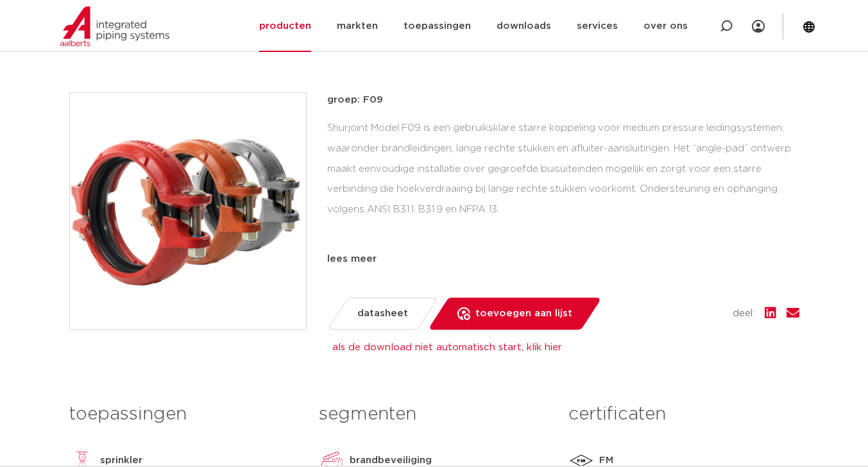 This screenshot has height=467, width=868. What do you see at coordinates (563, 259) in the screenshot?
I see `div: lees meer` at bounding box center [563, 259].